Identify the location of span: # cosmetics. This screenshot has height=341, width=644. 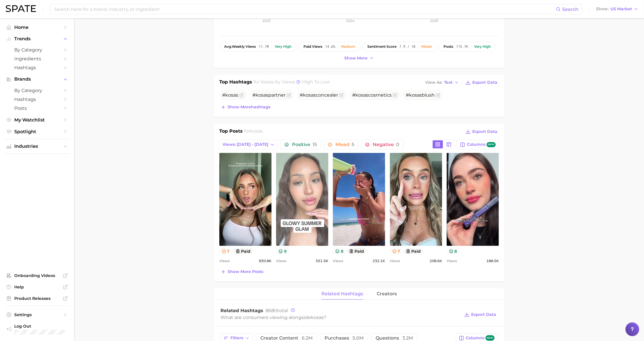
(372, 95).